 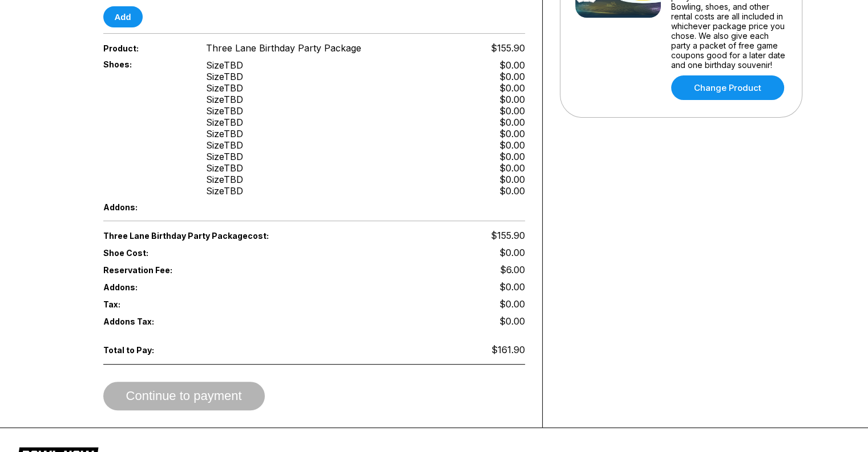 What do you see at coordinates (146, 48) in the screenshot?
I see `span: Product:` at bounding box center [146, 48].